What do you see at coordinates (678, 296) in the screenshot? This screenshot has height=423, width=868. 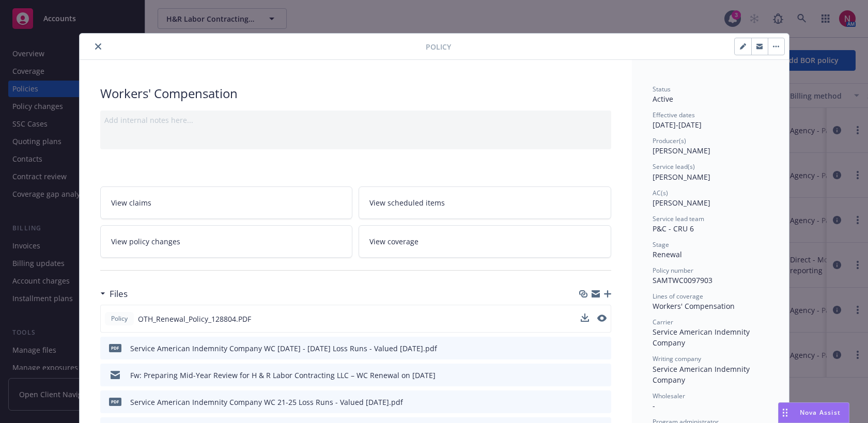 I see `span: Lines of coverage` at bounding box center [678, 296].